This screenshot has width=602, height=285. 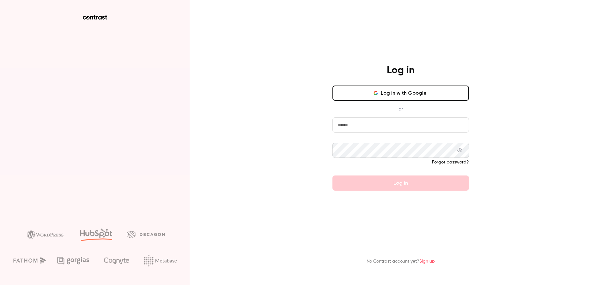 What do you see at coordinates (427, 261) in the screenshot?
I see `a: Sign up` at bounding box center [427, 261].